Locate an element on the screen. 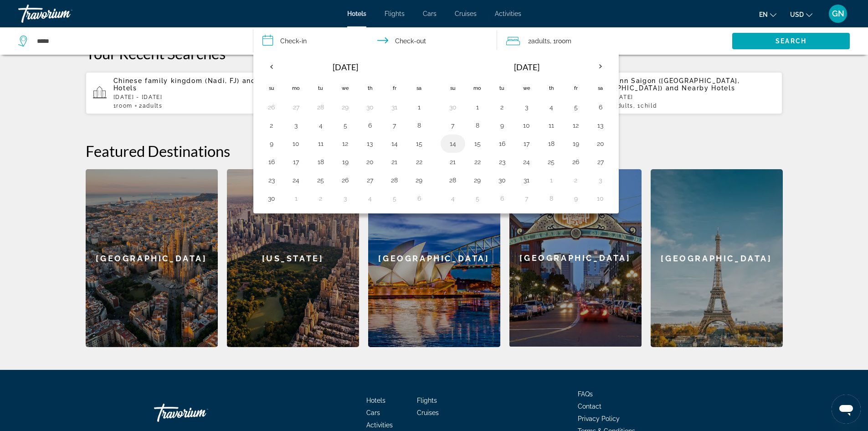 The height and width of the screenshot is (431, 868). span: en is located at coordinates (763, 14).